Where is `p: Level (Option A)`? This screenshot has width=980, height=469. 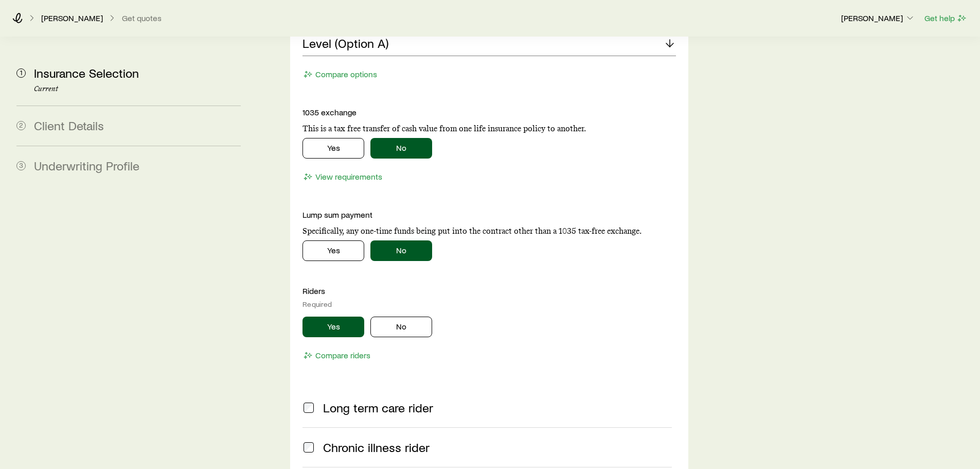
p: Level (Option A) is located at coordinates (345, 43).